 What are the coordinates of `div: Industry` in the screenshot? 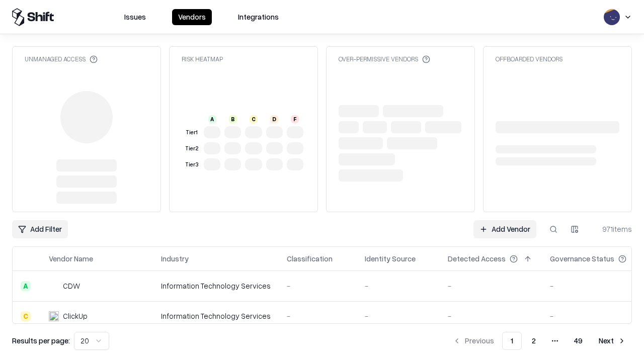 It's located at (175, 259).